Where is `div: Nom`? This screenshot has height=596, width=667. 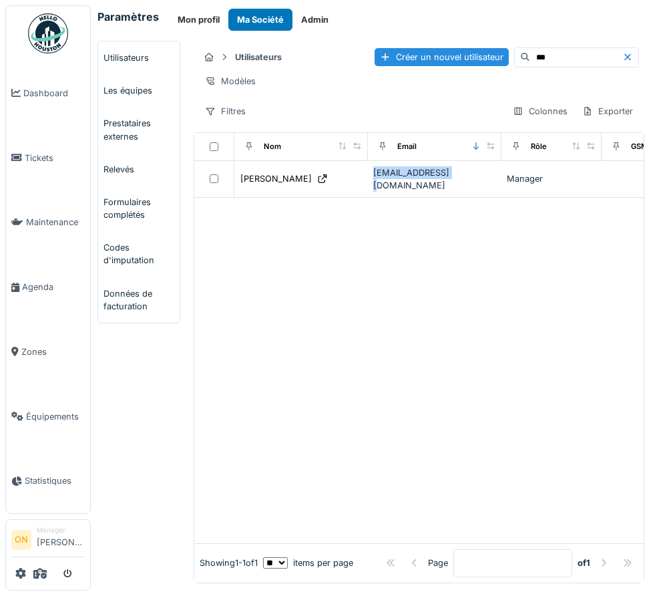 div: Nom is located at coordinates (273, 146).